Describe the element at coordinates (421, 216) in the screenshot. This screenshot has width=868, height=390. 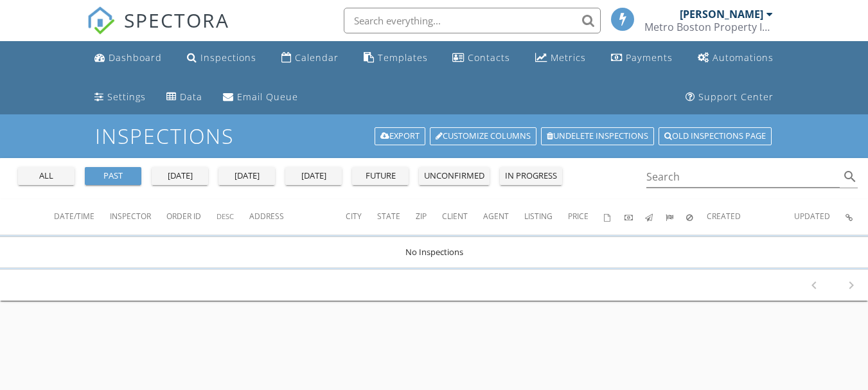
I see `span: Zip` at that location.